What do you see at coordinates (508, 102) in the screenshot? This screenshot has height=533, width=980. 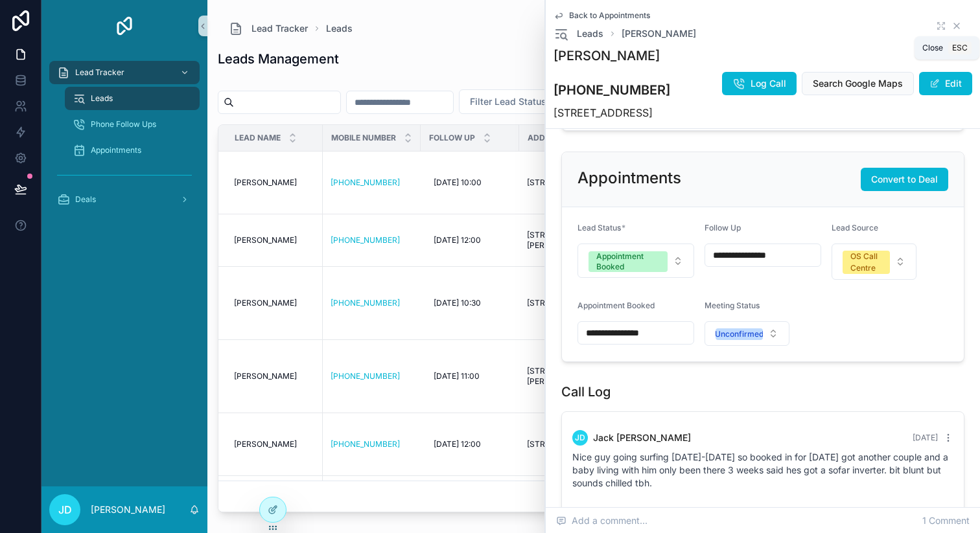 I see `span: Filter Lead Status` at bounding box center [508, 102].